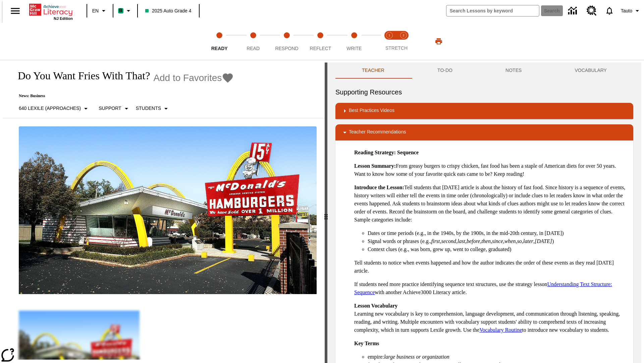 This screenshot has width=644, height=363. What do you see at coordinates (491, 267) in the screenshot?
I see `p: Tell students to notice when events happened and how the author indicates the order of these even...` at bounding box center [491, 267].